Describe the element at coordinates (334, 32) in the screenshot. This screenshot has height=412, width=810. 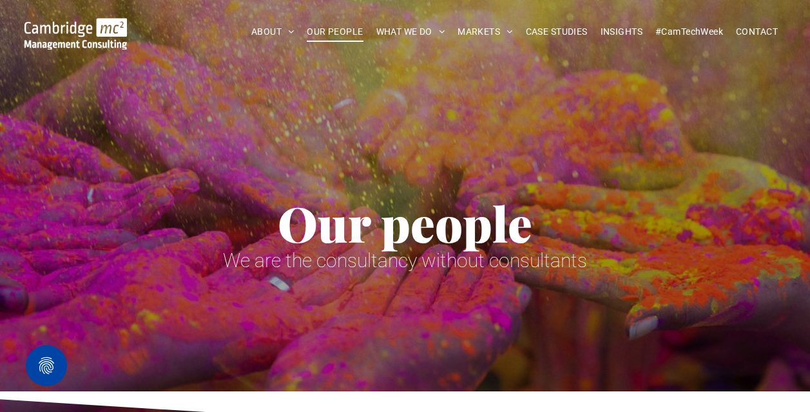
I see `a: OUR PEOPLE` at that location.